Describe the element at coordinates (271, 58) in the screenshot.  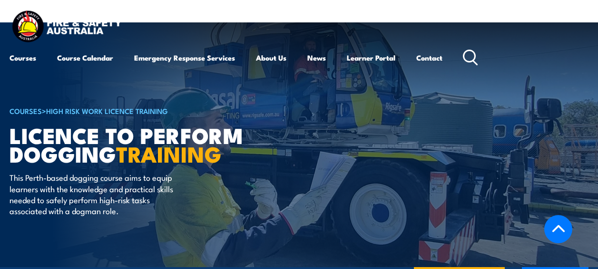
I see `a: About Us` at that location.